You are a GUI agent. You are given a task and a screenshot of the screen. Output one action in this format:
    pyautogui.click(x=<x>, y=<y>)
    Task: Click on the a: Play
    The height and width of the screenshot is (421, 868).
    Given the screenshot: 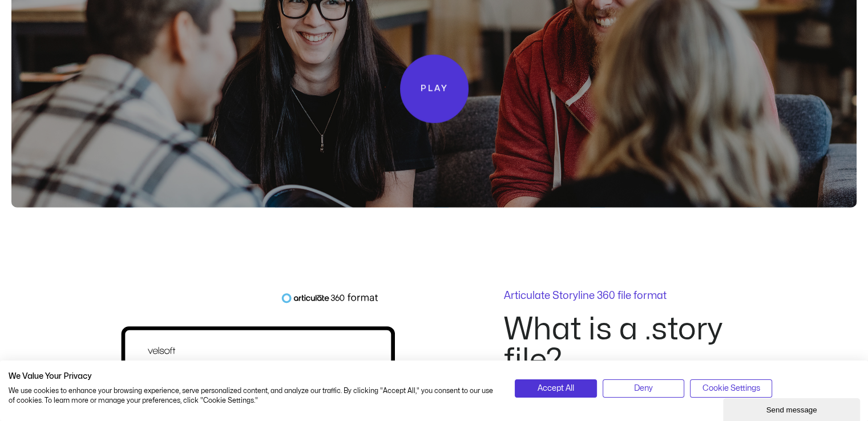 What is the action you would take?
    pyautogui.click(x=434, y=89)
    